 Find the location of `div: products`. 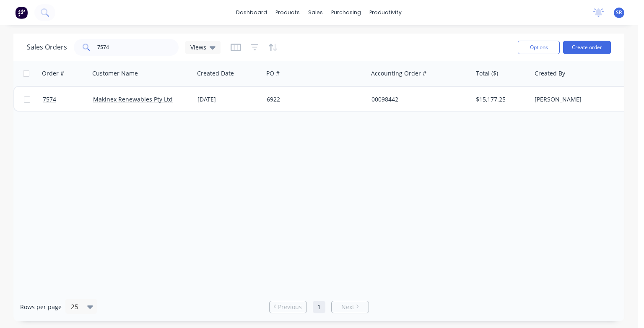

div: products is located at coordinates (288, 13).